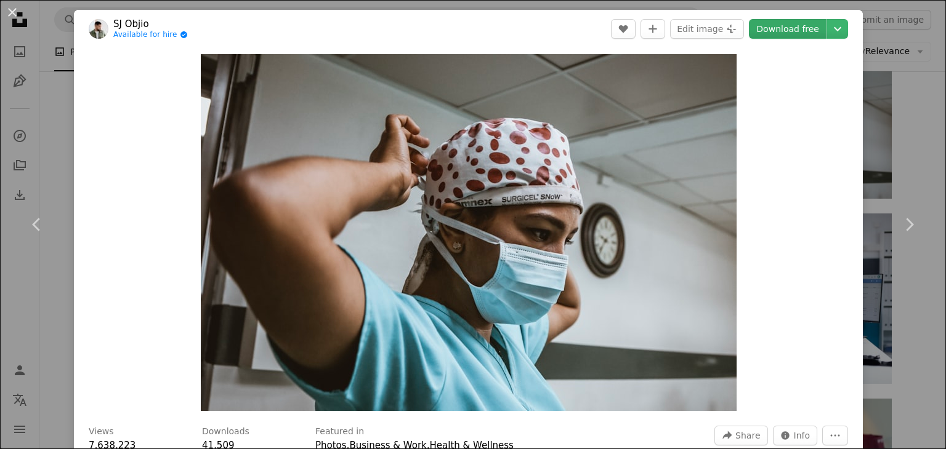 The height and width of the screenshot is (449, 946). What do you see at coordinates (150, 35) in the screenshot?
I see `a: Available for hire` at bounding box center [150, 35].